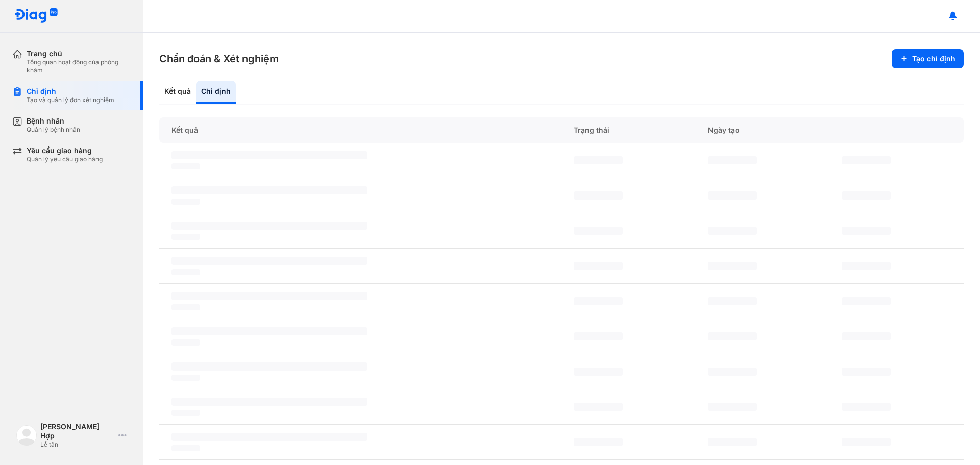 The height and width of the screenshot is (465, 980). I want to click on div: Trạng thái, so click(628, 130).